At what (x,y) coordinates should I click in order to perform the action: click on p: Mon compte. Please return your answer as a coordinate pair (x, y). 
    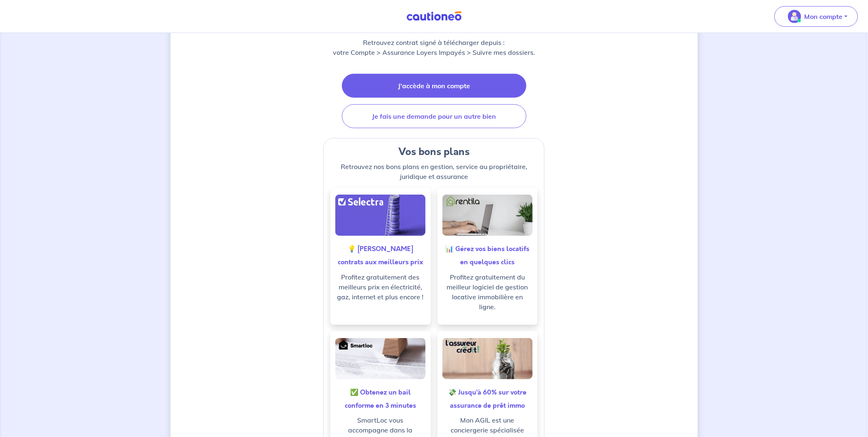
    Looking at the image, I should click on (824, 16).